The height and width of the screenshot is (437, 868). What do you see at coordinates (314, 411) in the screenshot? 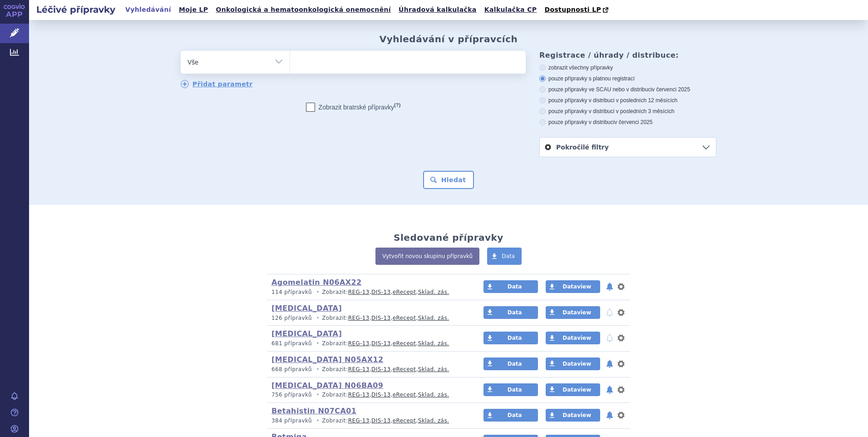
I see `a: Betahistin N07CA01` at bounding box center [314, 411].